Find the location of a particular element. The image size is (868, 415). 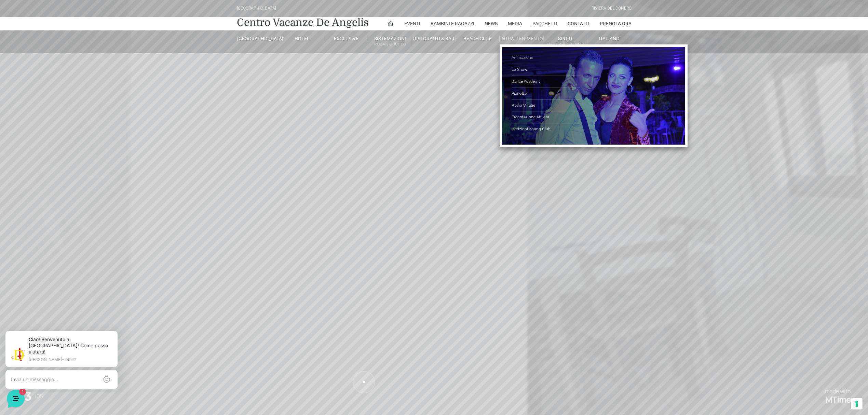

p: La nostra missione è rendere la tua esperienza straordinaria! is located at coordinates (60, 37).